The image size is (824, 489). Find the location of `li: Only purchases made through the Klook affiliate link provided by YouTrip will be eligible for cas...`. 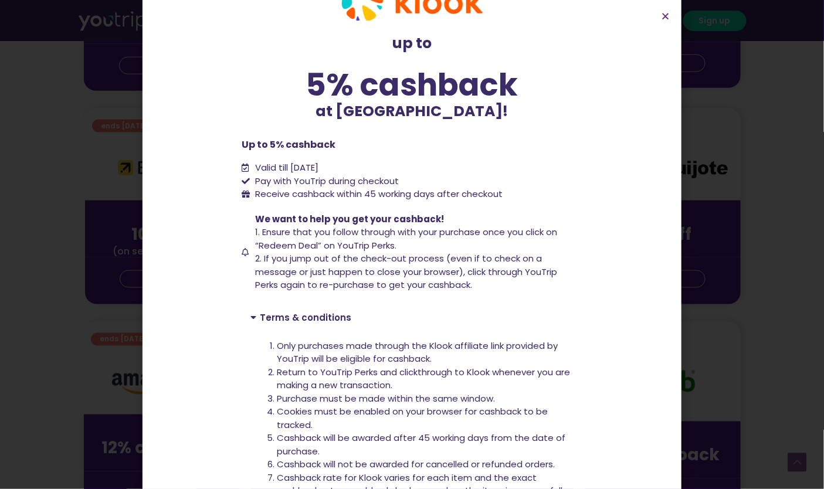

li: Only purchases made through the Klook affiliate link provided by YouTrip will be eligible for cas... is located at coordinates (425, 352).